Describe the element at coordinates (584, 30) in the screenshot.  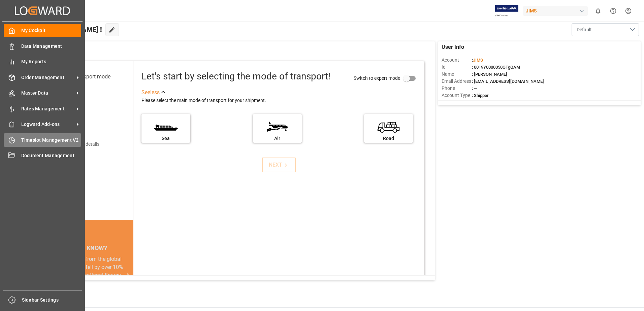
I see `span: Default` at that location.